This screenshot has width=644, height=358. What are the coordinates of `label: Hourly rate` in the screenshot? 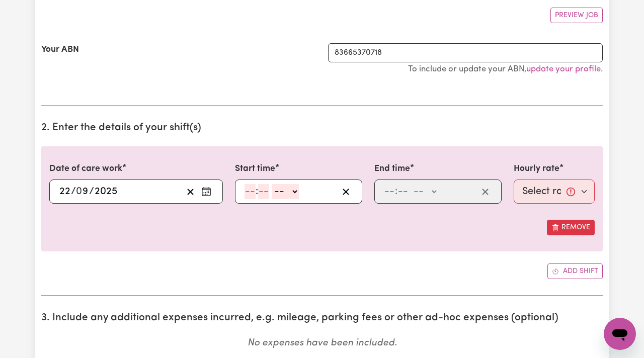 It's located at (537, 169).